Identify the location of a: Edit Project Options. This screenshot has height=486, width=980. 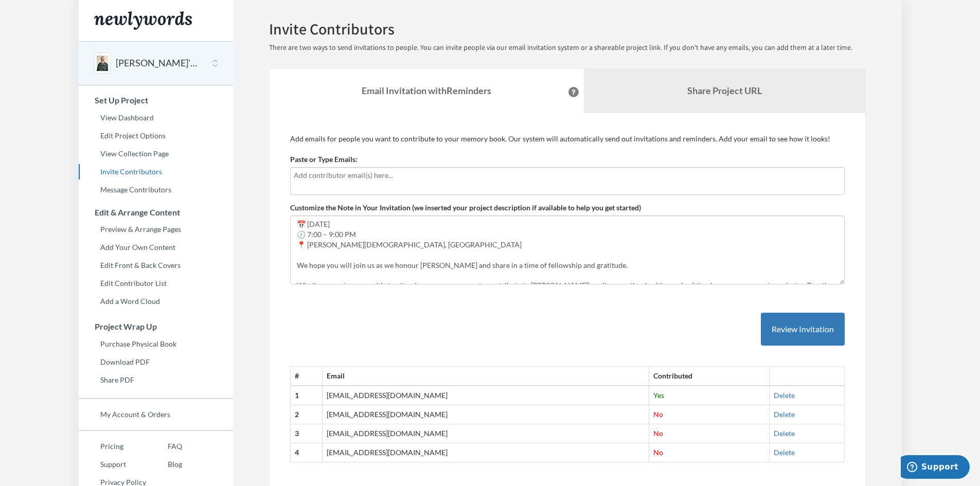
(156, 136).